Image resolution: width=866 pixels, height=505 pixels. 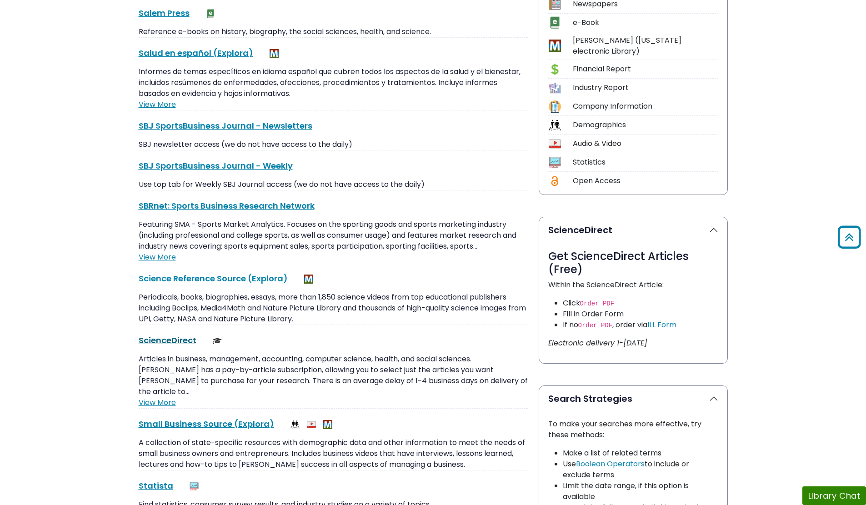 I want to click on h3: Get ScienceDirect Articles (Free), so click(x=633, y=263).